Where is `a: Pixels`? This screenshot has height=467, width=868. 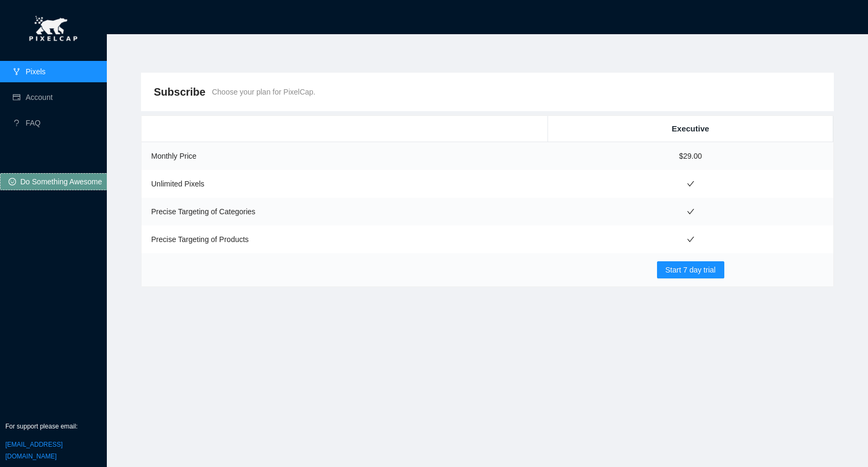 a: Pixels is located at coordinates (35, 71).